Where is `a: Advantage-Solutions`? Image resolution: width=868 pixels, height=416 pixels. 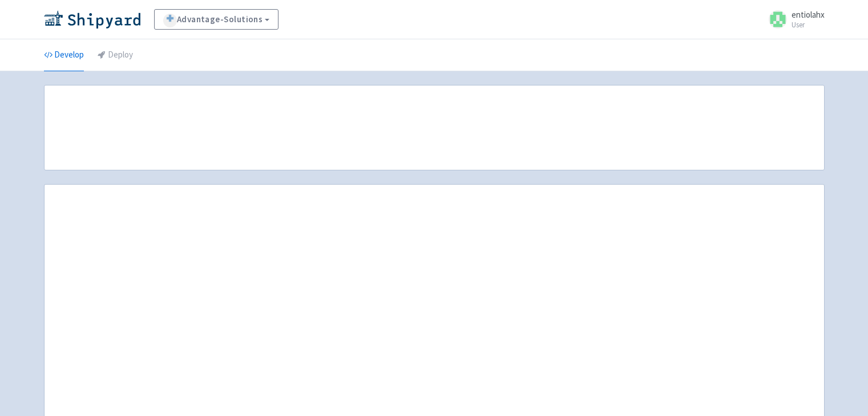 a: Advantage-Solutions is located at coordinates (216, 19).